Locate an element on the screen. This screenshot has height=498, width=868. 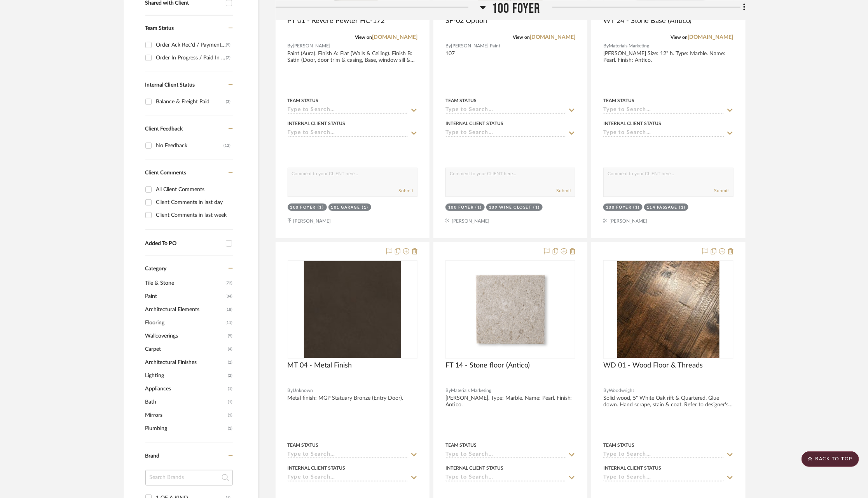
div: Order In Progress / Paid In Full w/ Freight, No Balance due is located at coordinates (191, 58).